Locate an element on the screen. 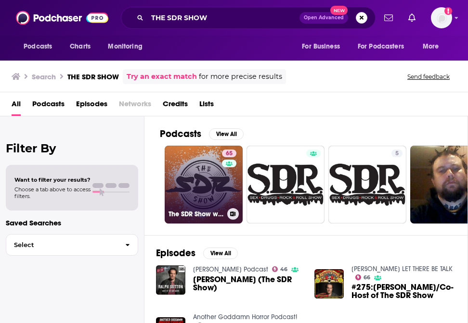 This screenshot has height=323, width=468. a: Chuck Shute Podcast is located at coordinates (230, 269).